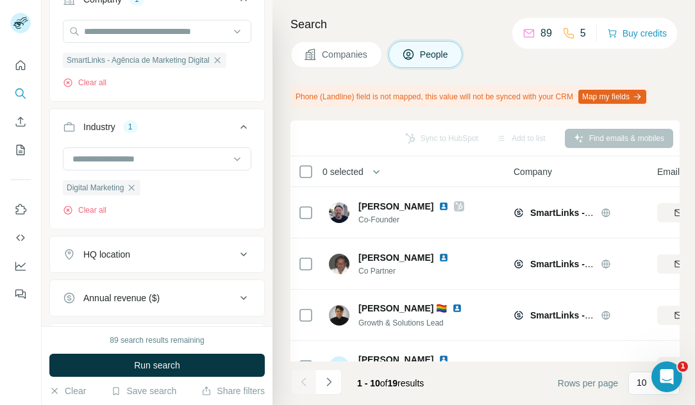 Image resolution: width=695 pixels, height=405 pixels. What do you see at coordinates (401, 323) in the screenshot?
I see `span: Growth & Solutions Lead` at bounding box center [401, 323].